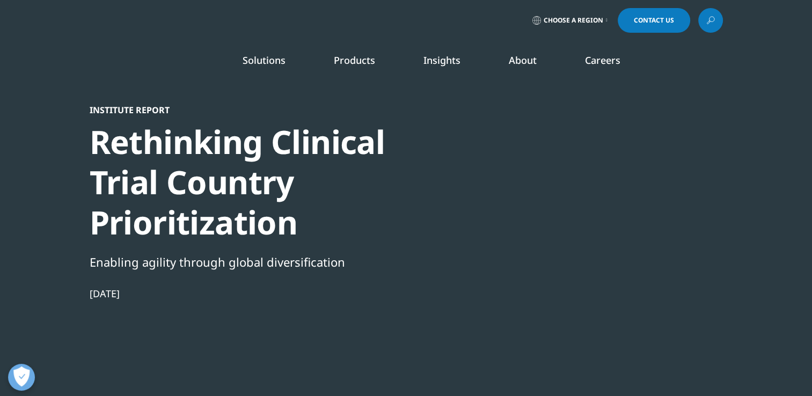  Describe the element at coordinates (274, 182) in the screenshot. I see `div: Rethinking Clinical Trial Country Prioritization` at that location.